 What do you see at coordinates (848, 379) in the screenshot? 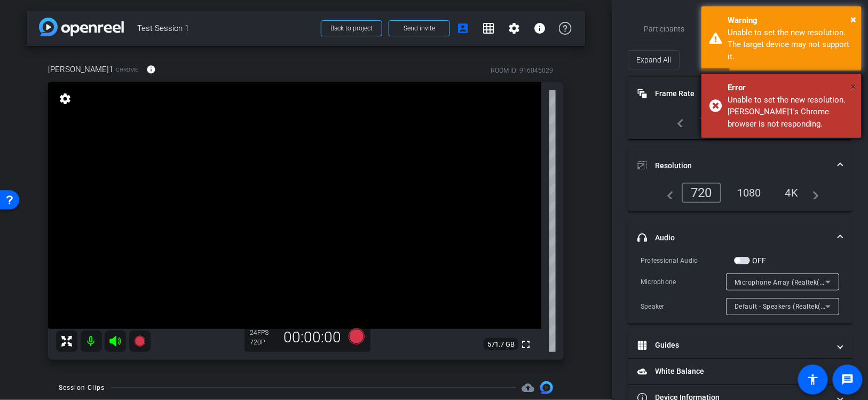
I see `mat-icon: message` at bounding box center [848, 379].